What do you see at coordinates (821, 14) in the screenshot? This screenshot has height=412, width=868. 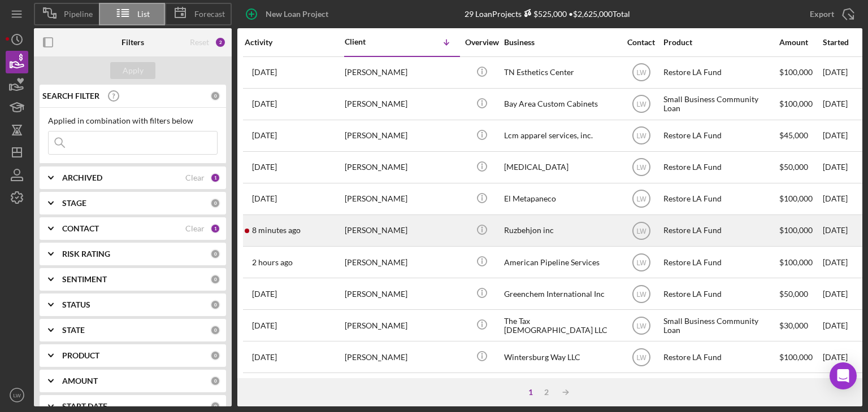 I see `div: Export` at bounding box center [821, 14].